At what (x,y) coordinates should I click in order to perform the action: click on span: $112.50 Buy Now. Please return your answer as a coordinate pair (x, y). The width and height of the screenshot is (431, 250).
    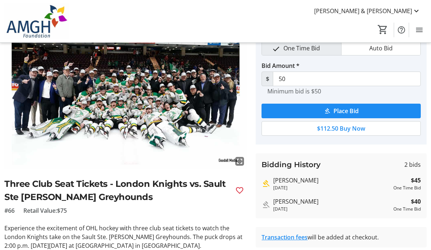
    Looking at the image, I should click on (341, 129).